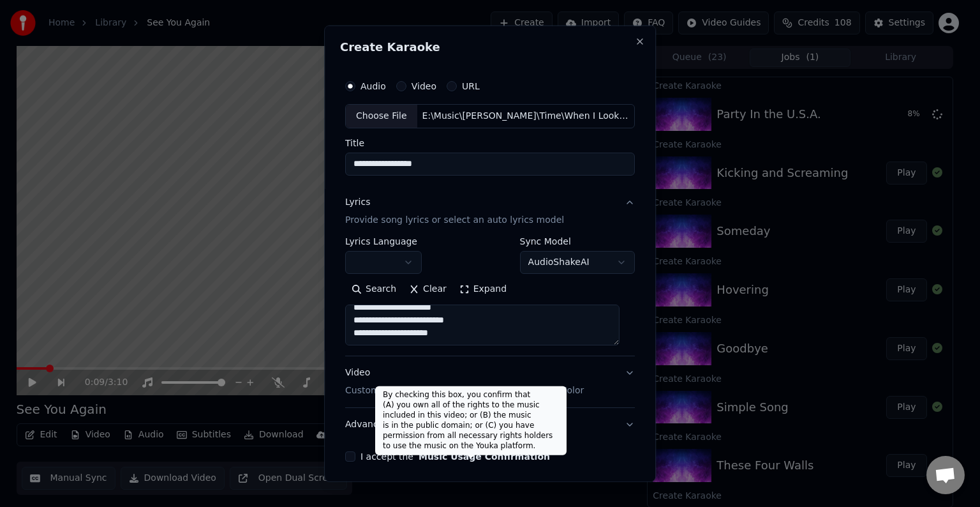  Describe the element at coordinates (374, 86) in the screenshot. I see `label: Audio` at that location.